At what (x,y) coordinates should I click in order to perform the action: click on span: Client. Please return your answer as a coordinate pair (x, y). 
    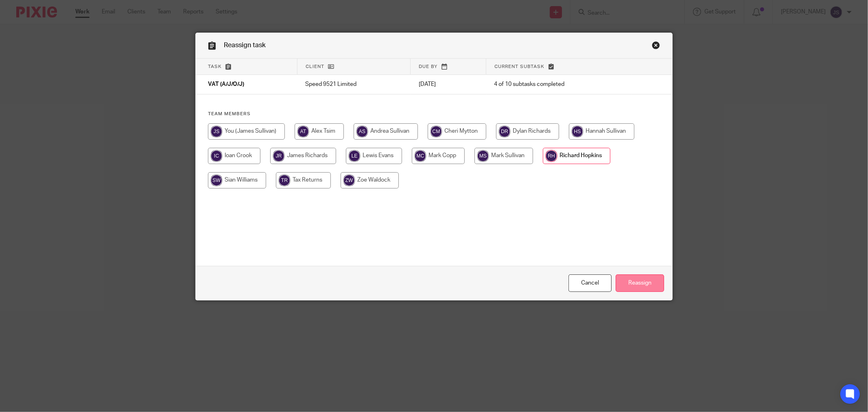
    Looking at the image, I should click on (314, 66).